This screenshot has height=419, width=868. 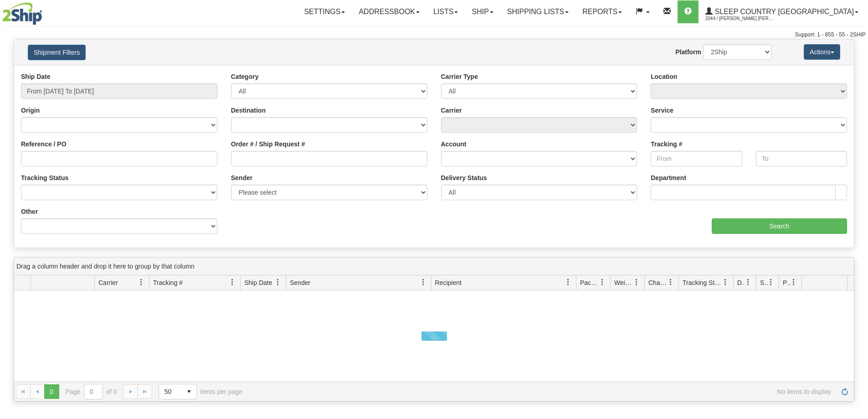 What do you see at coordinates (57, 53) in the screenshot?
I see `button: Shipment Filters` at bounding box center [57, 53].